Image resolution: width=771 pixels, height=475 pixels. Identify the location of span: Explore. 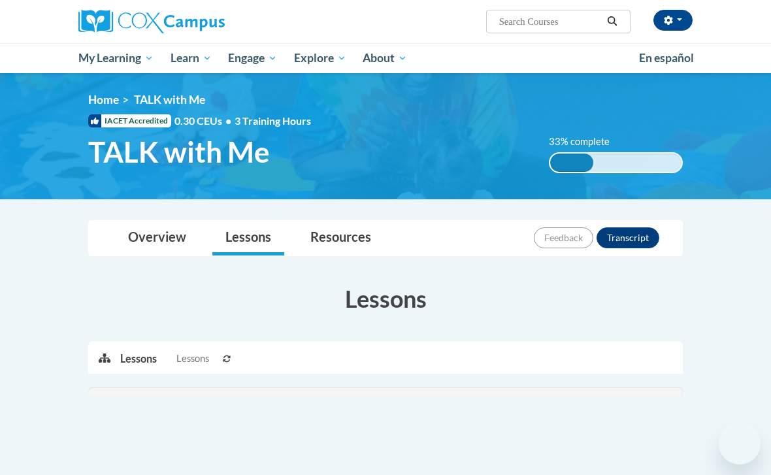
(320, 58).